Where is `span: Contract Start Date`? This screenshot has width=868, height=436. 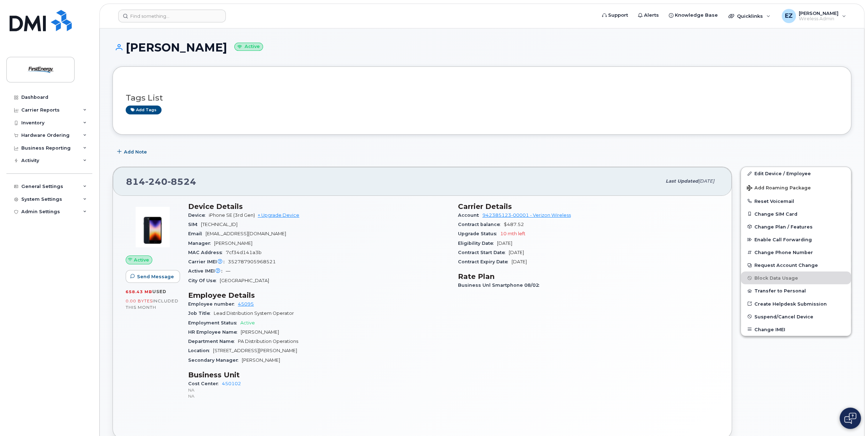
span: Contract Start Date is located at coordinates (483, 253).